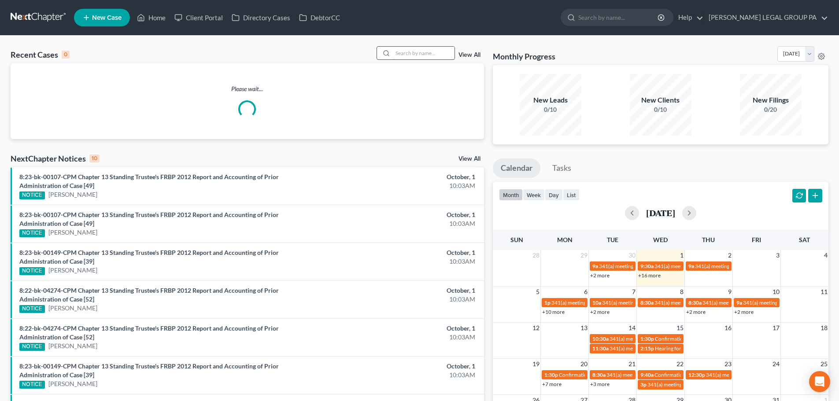  I want to click on span: 5, so click(538, 292).